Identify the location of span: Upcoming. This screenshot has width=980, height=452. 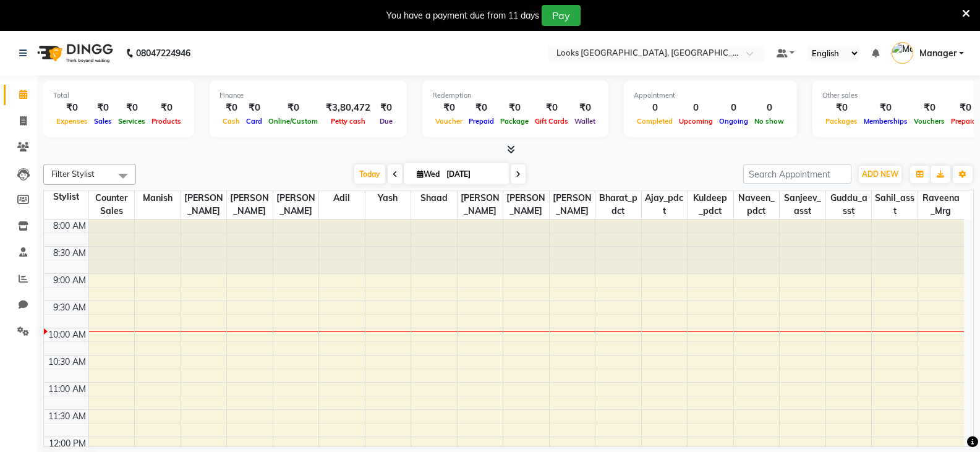
(696, 121).